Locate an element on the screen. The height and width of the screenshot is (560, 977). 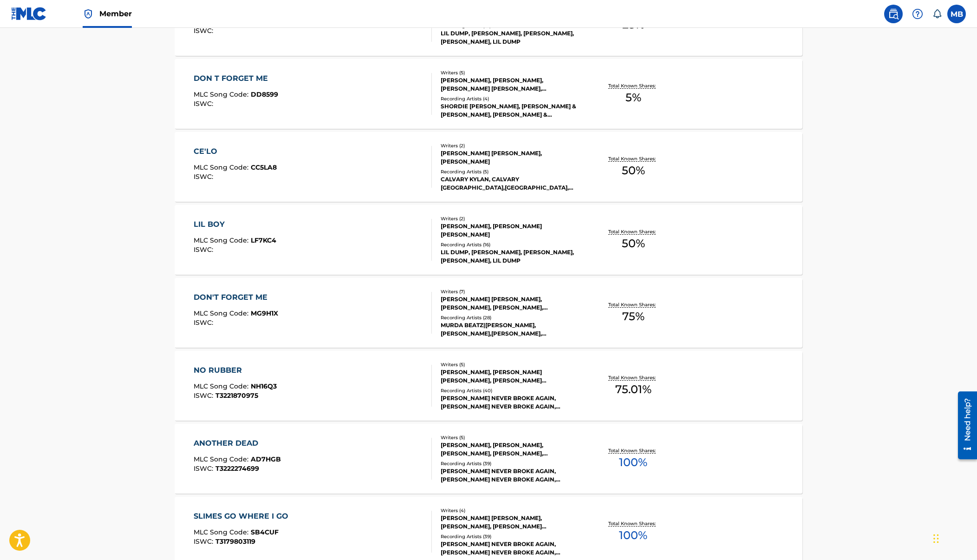
div: DON'T FORGET ME is located at coordinates (236, 298).